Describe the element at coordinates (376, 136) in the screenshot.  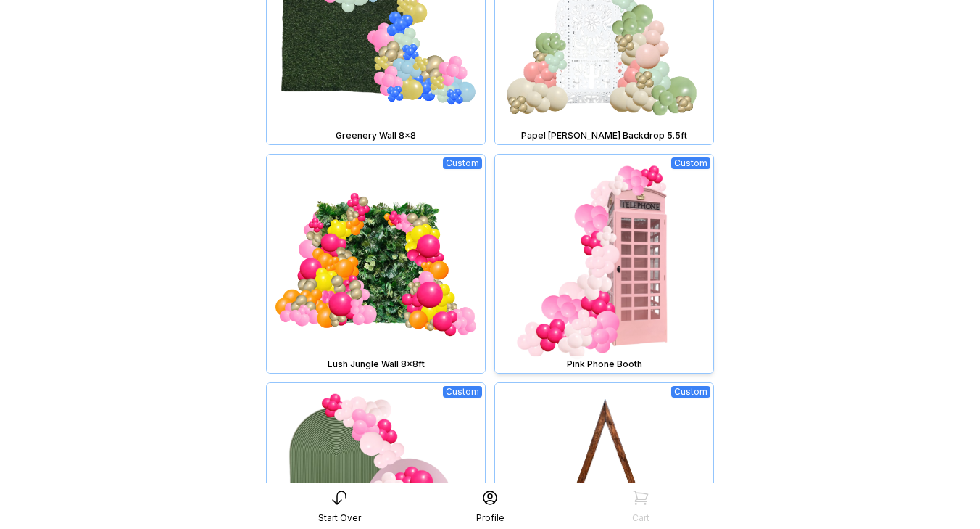
I see `div: Greenery Wall 8x8` at that location.